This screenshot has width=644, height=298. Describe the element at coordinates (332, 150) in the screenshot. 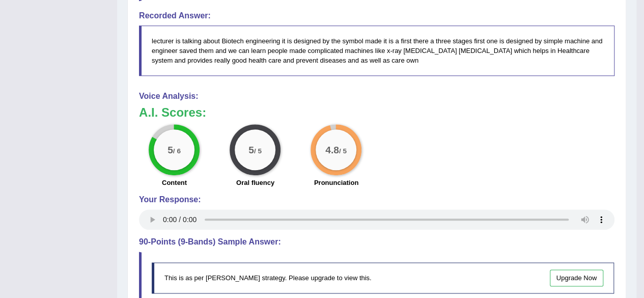

I see `big: 4.8` at that location.